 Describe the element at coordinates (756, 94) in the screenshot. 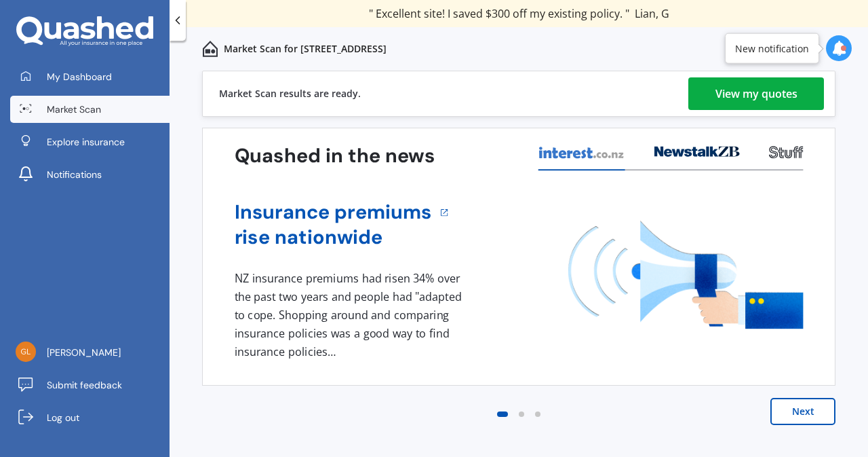

I see `a: View my quotes` at that location.